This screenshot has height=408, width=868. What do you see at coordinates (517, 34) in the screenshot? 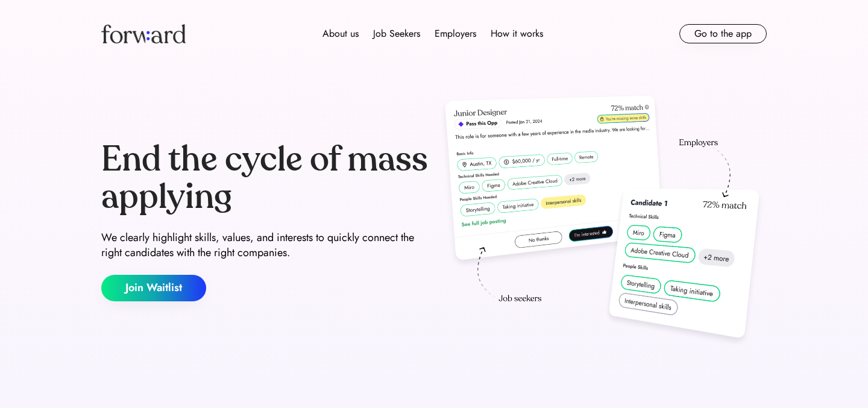
I see `div: How it works` at bounding box center [517, 34].